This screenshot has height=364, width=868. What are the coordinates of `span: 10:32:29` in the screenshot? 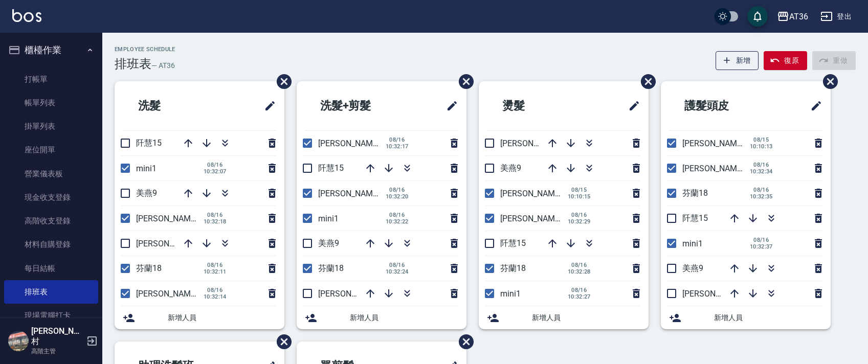 It's located at (579, 221).